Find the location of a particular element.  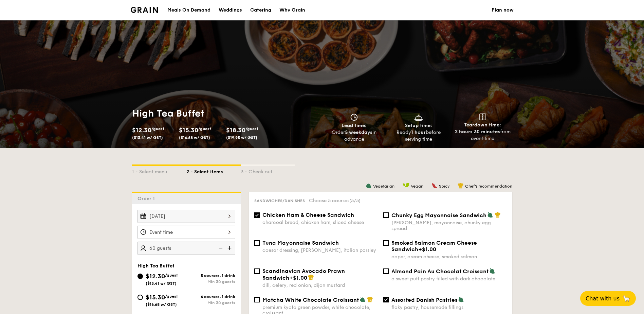

div: Ready before serving time is located at coordinates (418, 136).